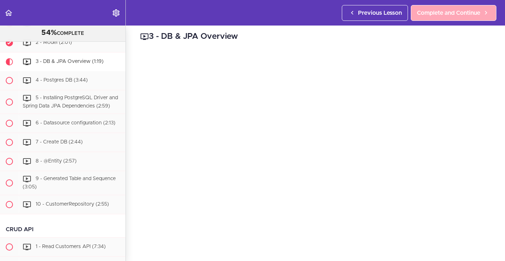 The image size is (505, 261). I want to click on span: Previous Lesson, so click(380, 13).